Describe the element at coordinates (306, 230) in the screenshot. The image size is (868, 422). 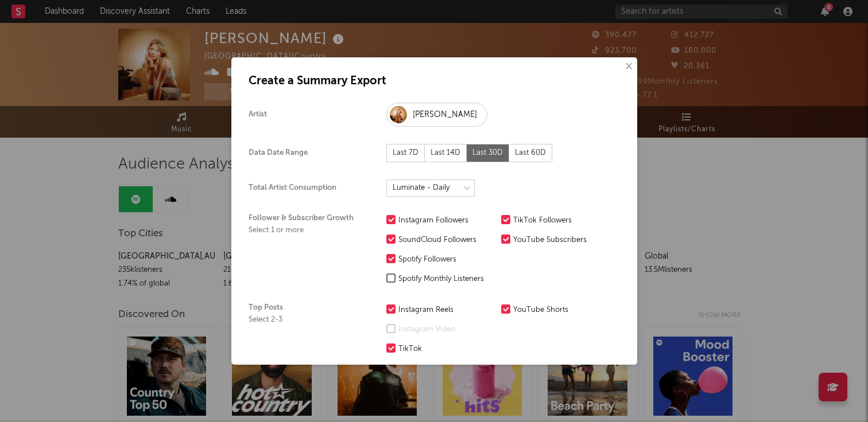
I see `div: Select 1 or more` at that location.